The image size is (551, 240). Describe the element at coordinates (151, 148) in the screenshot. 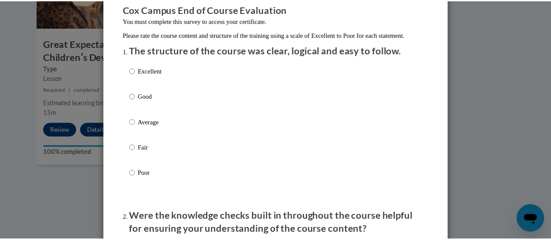

I see `p: Fair` at that location.